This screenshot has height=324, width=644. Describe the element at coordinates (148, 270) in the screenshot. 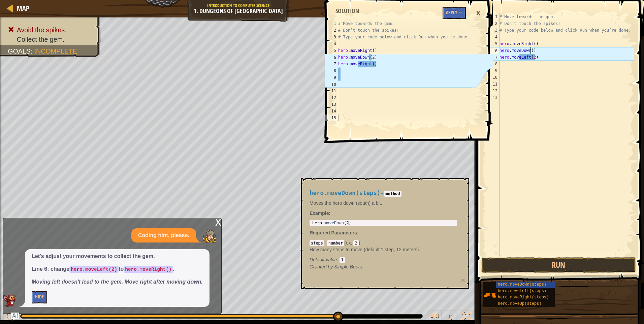

I see `code: hero.moveRight()` at that location.